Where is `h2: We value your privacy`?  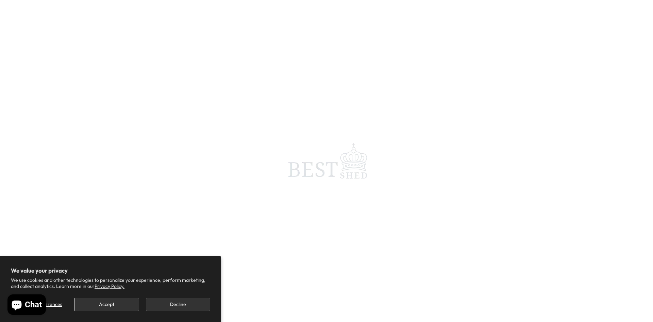
h2: We value your privacy is located at coordinates (111, 270).